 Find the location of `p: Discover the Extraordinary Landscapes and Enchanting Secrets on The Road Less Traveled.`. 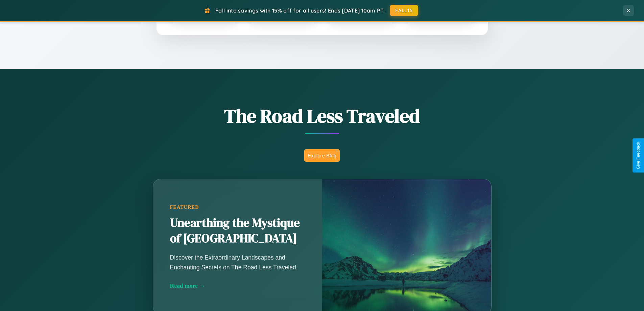

p: Discover the Extraordinary Landscapes and Enchanting Secrets on The Road Less Traveled. is located at coordinates (237, 262).